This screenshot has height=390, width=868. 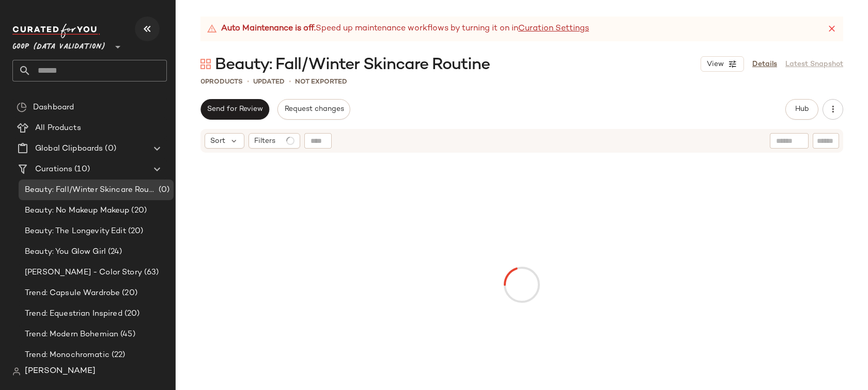 I want to click on span: (45), so click(x=126, y=335).